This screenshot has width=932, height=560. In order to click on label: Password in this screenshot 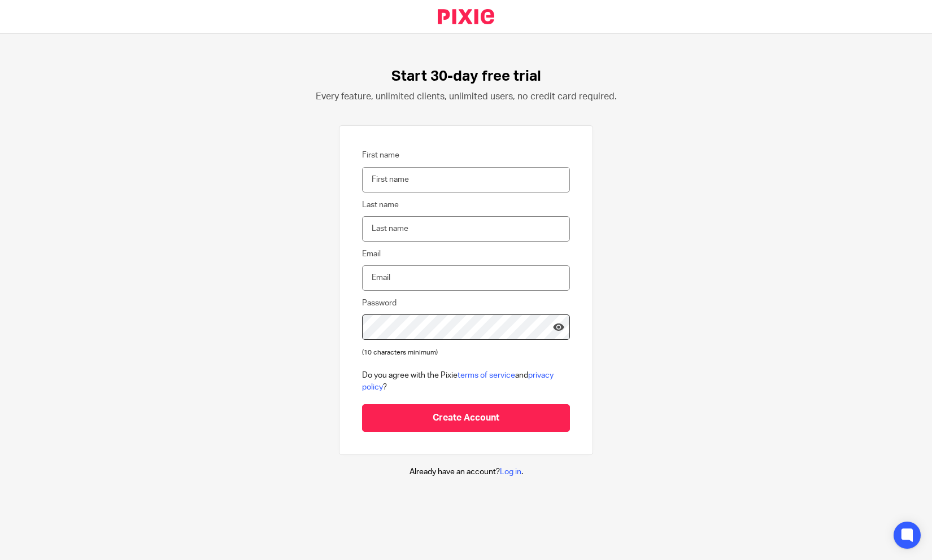, I will do `click(379, 303)`.